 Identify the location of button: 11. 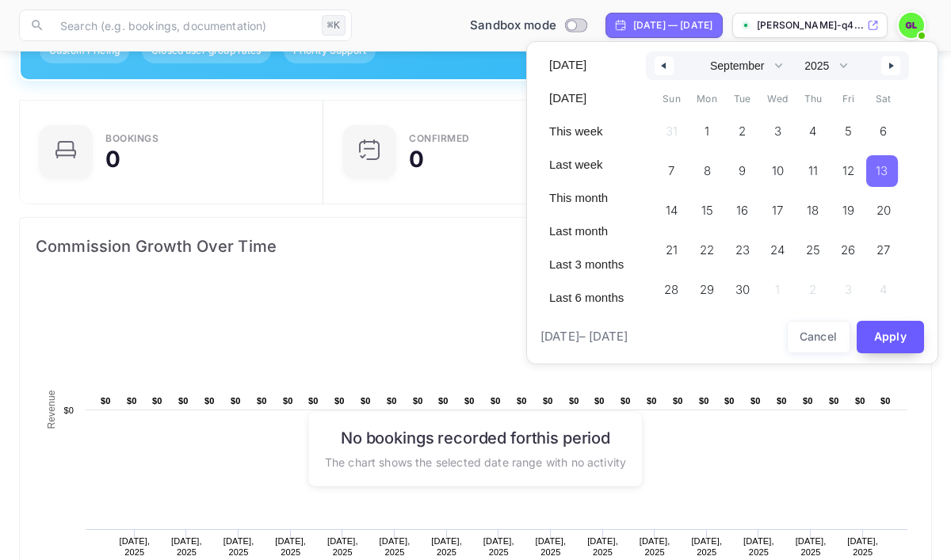
(813, 167).